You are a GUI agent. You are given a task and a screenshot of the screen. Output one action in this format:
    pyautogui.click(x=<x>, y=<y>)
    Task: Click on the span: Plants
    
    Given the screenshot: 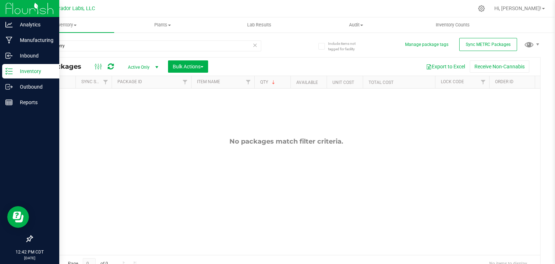 What is the action you would take?
    pyautogui.click(x=163, y=25)
    